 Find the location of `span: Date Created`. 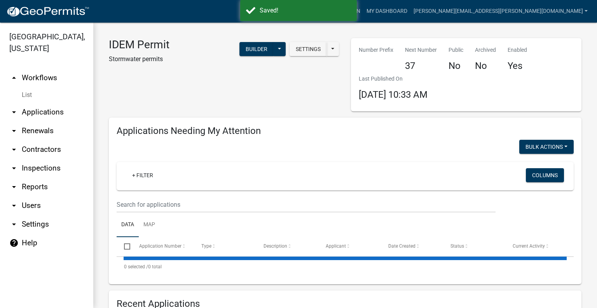

span: Date Created is located at coordinates (402, 246).